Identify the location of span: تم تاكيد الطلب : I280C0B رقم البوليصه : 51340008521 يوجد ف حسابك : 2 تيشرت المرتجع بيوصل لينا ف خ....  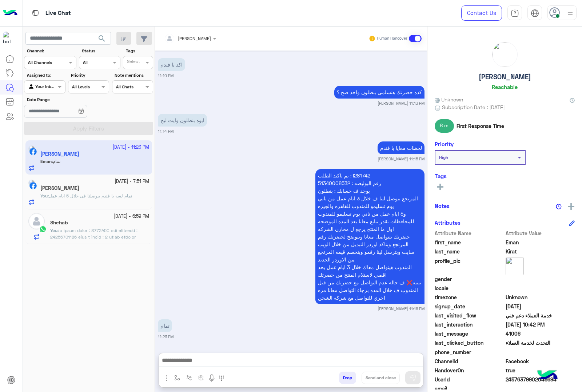
(99, 273).